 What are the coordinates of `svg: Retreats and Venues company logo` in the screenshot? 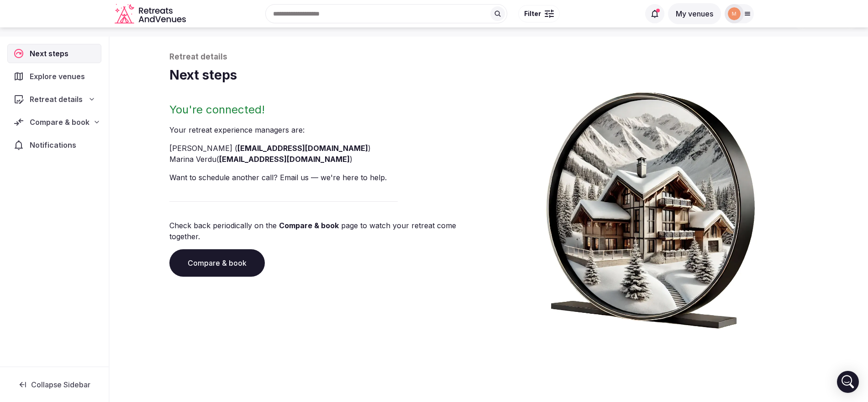 It's located at (151, 14).